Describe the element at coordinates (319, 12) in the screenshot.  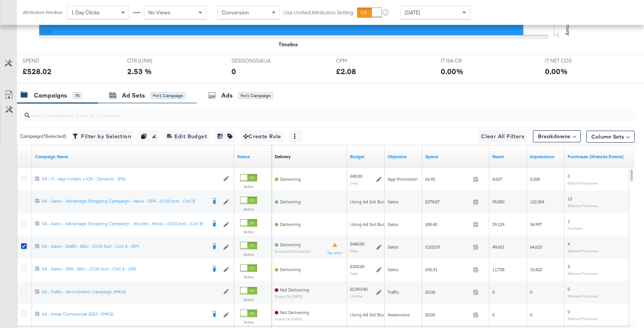
I see `label: Use Unified Attribution Setting:` at that location.